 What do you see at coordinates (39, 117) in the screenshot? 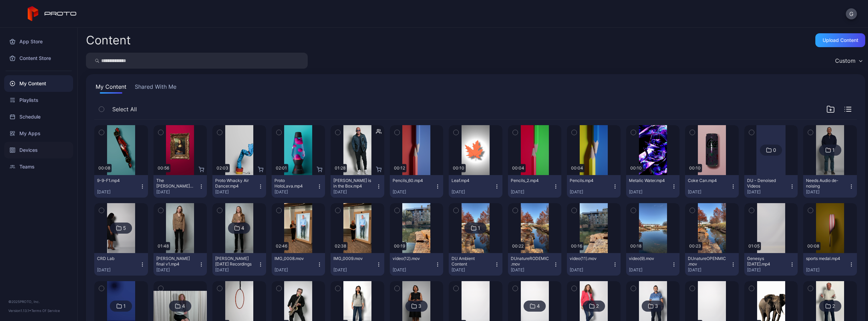
I see `a: Schedule` at bounding box center [39, 117].